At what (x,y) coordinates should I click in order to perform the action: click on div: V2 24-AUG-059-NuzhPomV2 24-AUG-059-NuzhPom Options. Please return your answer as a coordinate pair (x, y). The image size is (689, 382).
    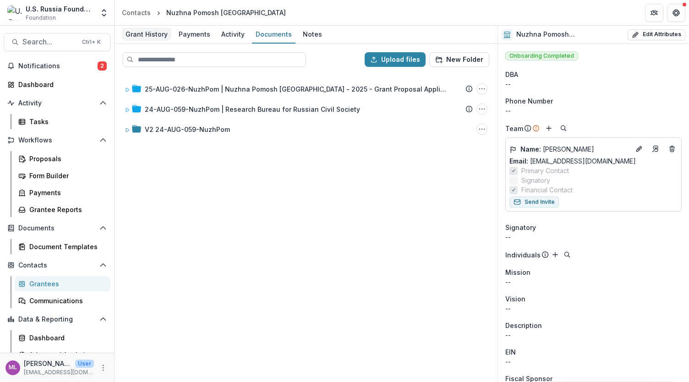
    Looking at the image, I should click on (306, 129).